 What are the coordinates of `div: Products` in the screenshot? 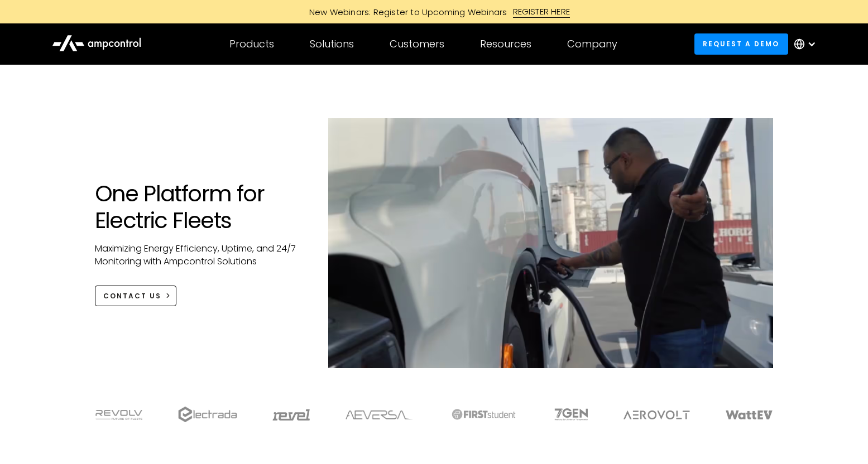 It's located at (252, 44).